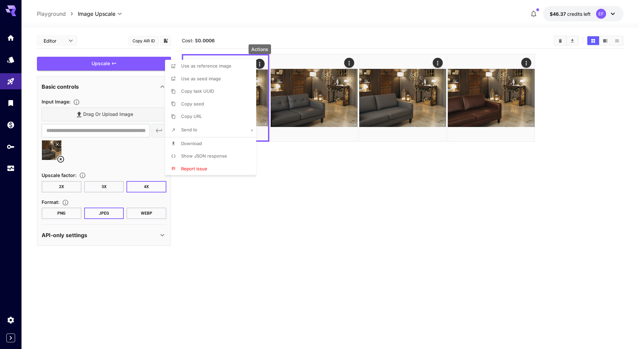 Image resolution: width=644 pixels, height=349 pixels. What do you see at coordinates (260, 49) in the screenshot?
I see `div: Actions` at bounding box center [260, 49].